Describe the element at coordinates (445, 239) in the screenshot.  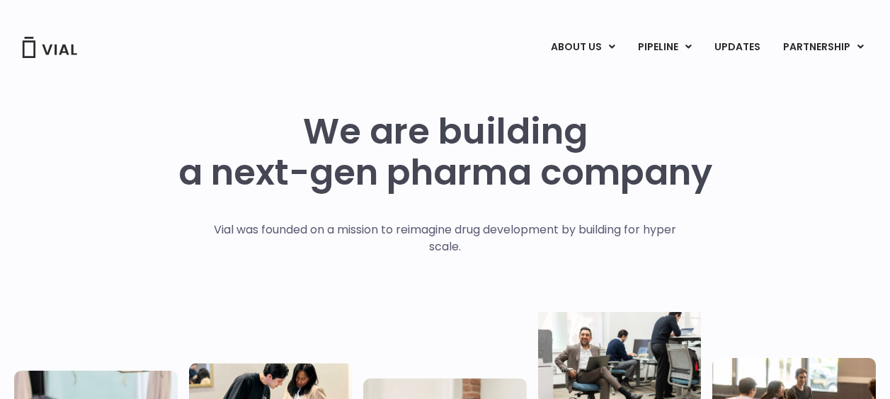
I see `p: Vial was founded on a mission to reimagine drug development by building for hyper scale.` at that location.